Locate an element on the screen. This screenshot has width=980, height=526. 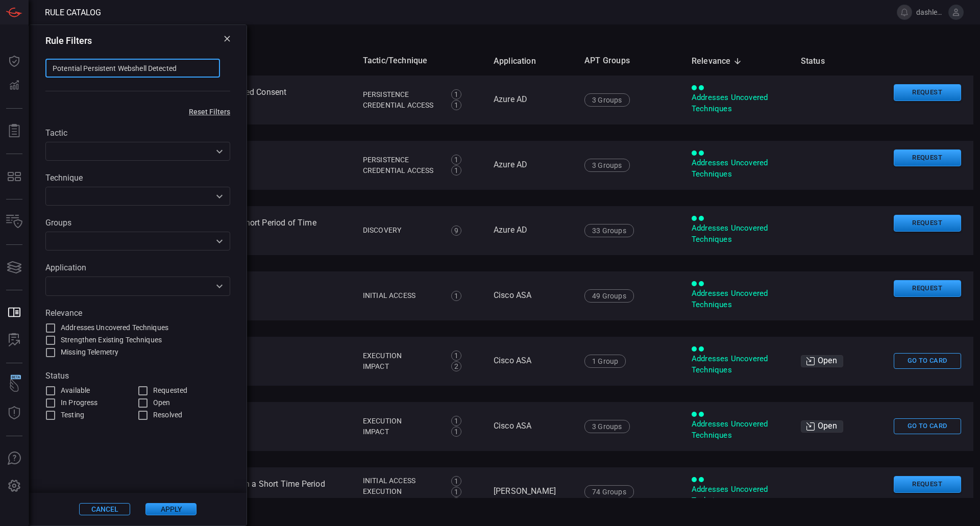
span: Testing is located at coordinates (73, 415).